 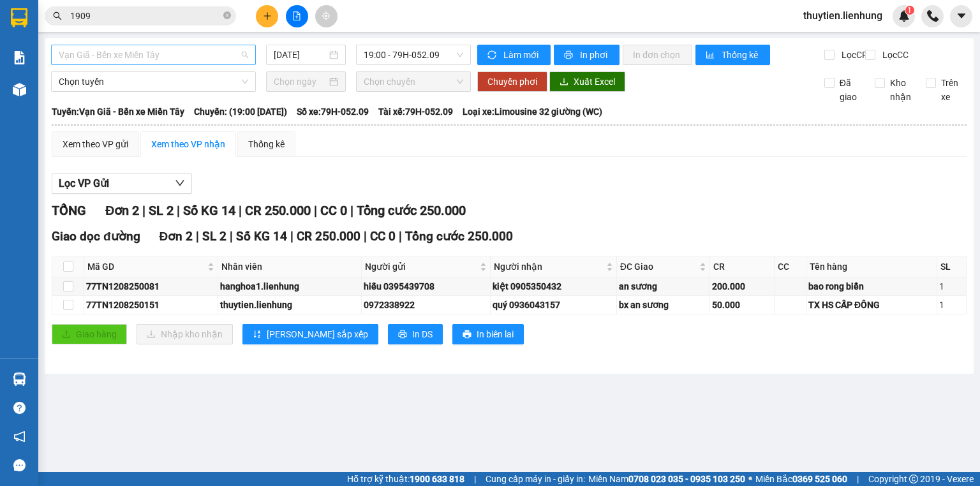 I want to click on button: downloadNhập kho nhận, so click(x=184, y=335).